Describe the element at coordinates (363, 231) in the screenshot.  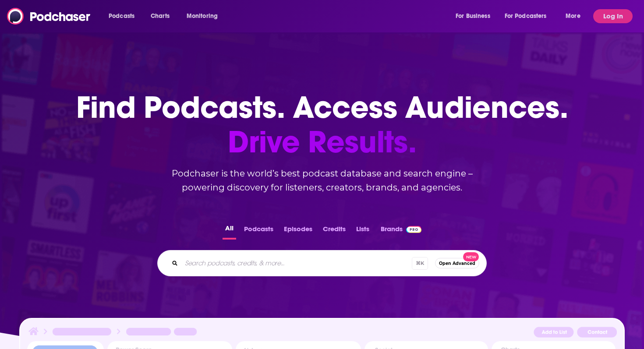
I see `button: Lists` at that location.